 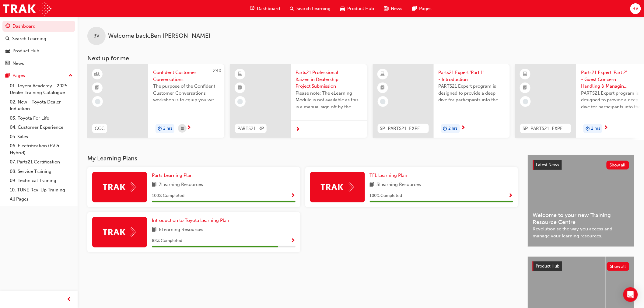 What do you see at coordinates (329, 100) in the screenshot?
I see `span: Please note: The eLearning Module is not available as this is a manual sign off by the Dealer Pro...` at bounding box center [329, 100].